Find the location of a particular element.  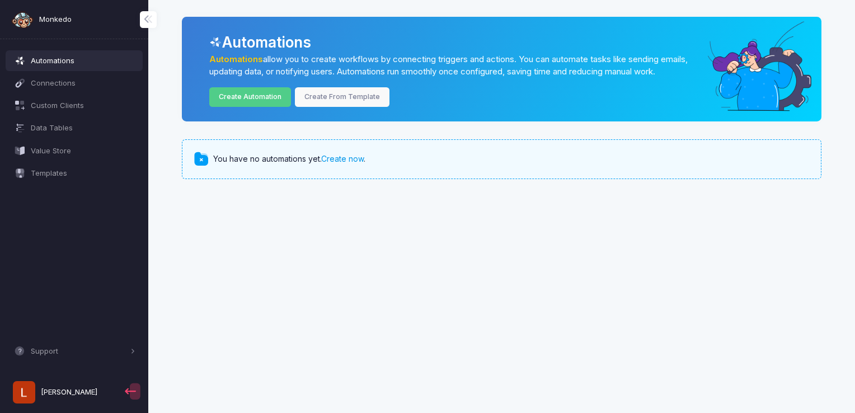

span: Connections is located at coordinates (83, 83).